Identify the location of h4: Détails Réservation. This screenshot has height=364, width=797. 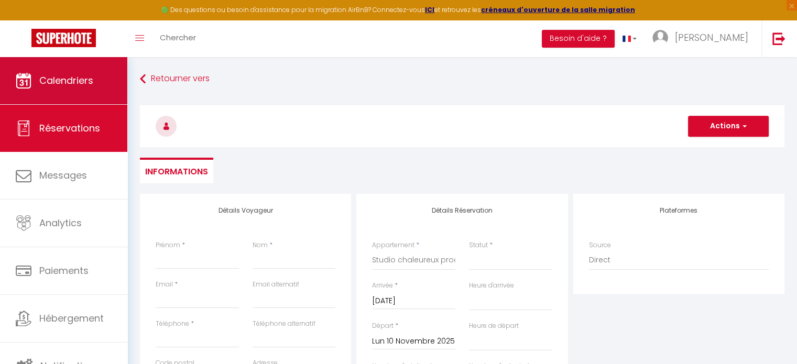
(462, 211).